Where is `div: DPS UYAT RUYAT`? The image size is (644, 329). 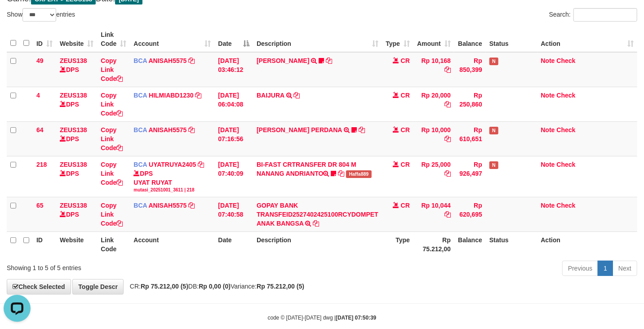
div: DPS UYAT RUYAT is located at coordinates (172, 181).